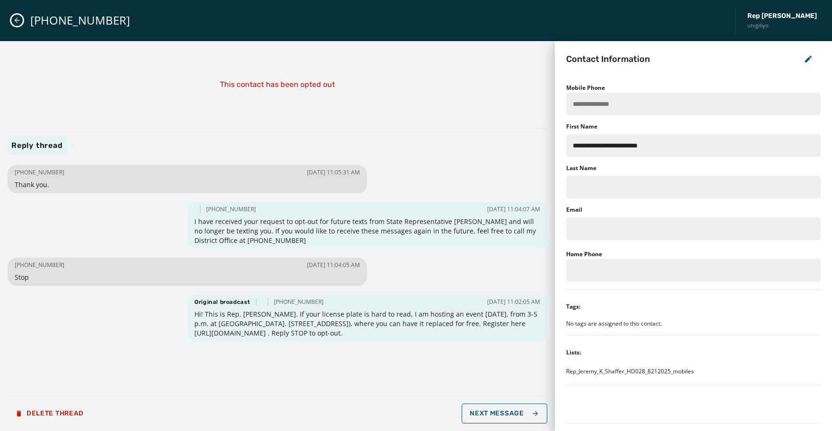 The image size is (832, 431). What do you see at coordinates (581, 168) in the screenshot?
I see `label: Last Name` at bounding box center [581, 168].